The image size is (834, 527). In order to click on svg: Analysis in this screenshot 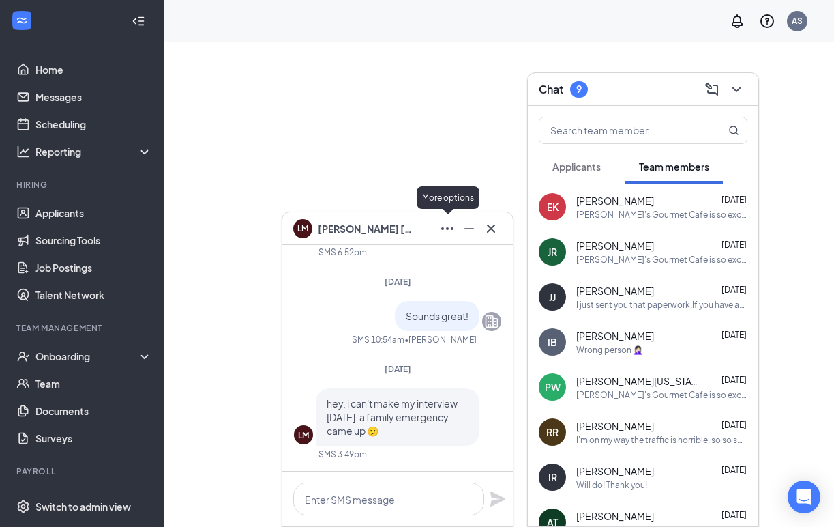, I will do `click(23, 151)`.